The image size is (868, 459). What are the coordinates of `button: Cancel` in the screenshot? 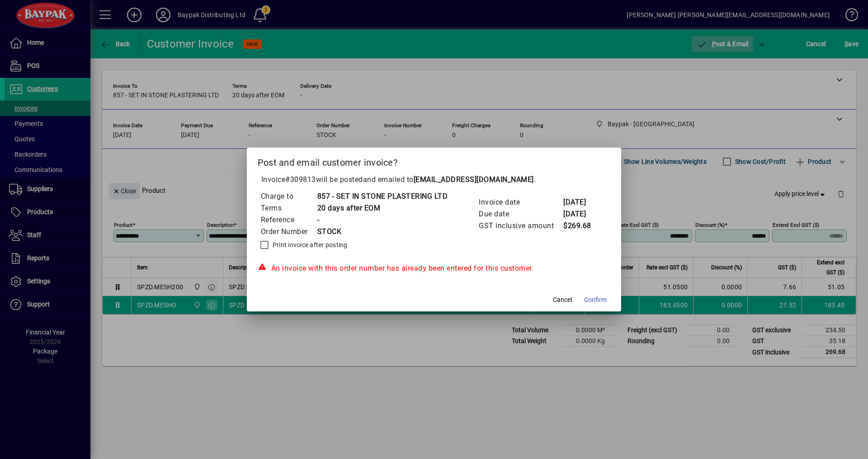 It's located at (562, 299).